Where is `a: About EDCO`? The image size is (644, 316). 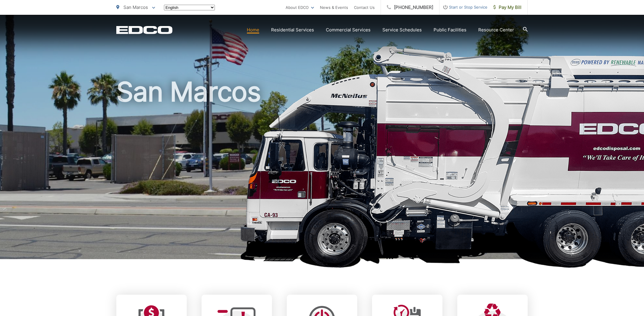
a: About EDCO is located at coordinates (300, 7).